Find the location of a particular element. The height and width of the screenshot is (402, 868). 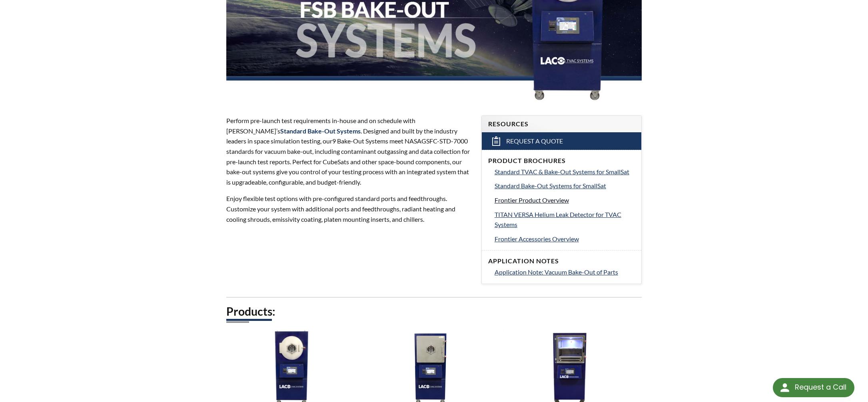

a: Frontier Product Overview is located at coordinates (565, 200).